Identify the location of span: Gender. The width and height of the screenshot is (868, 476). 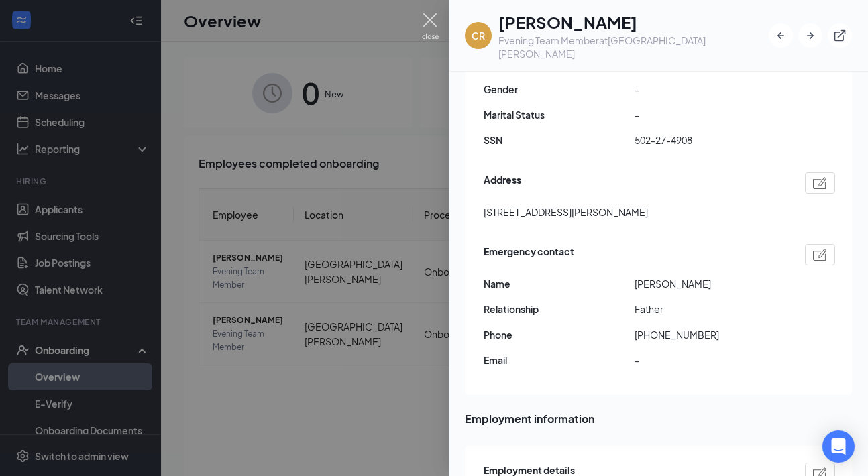
(559, 89).